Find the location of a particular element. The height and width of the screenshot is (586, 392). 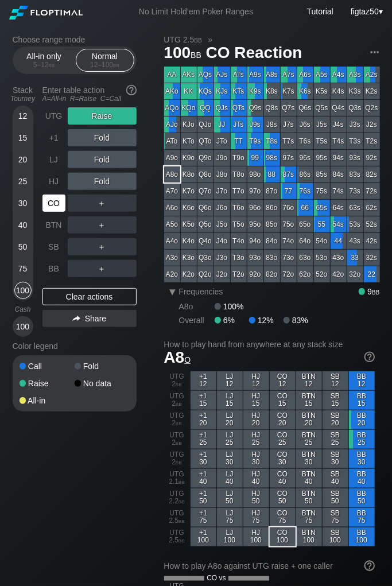

div: Tourney is located at coordinates (23, 99).